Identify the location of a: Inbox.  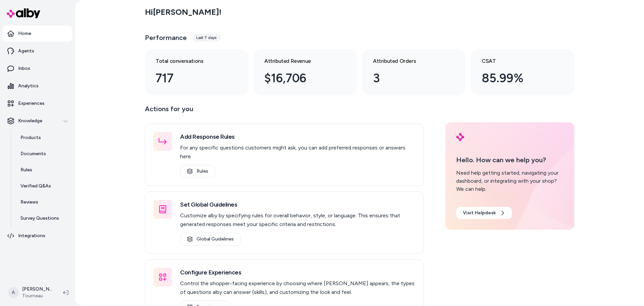
(38, 69).